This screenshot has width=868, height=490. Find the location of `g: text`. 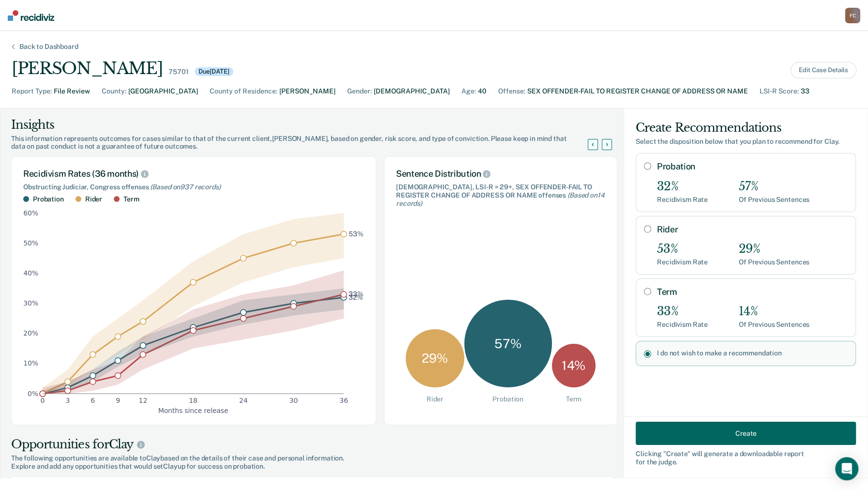

g: text is located at coordinates (356, 265).